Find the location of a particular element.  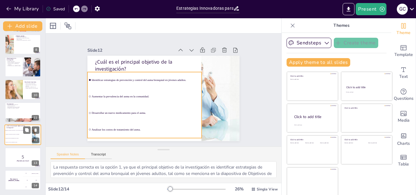

button: Create theme is located at coordinates (356, 43).